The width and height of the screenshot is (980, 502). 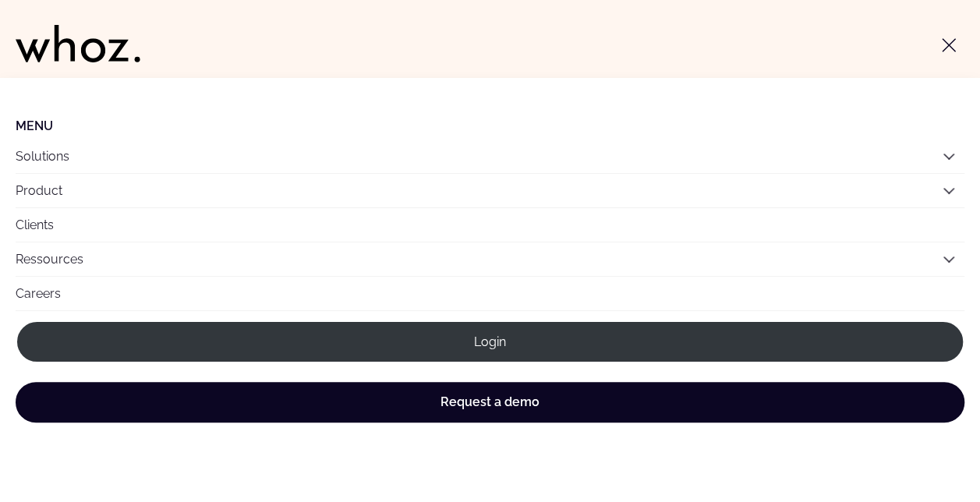 What do you see at coordinates (39, 190) in the screenshot?
I see `a: Product` at bounding box center [39, 190].